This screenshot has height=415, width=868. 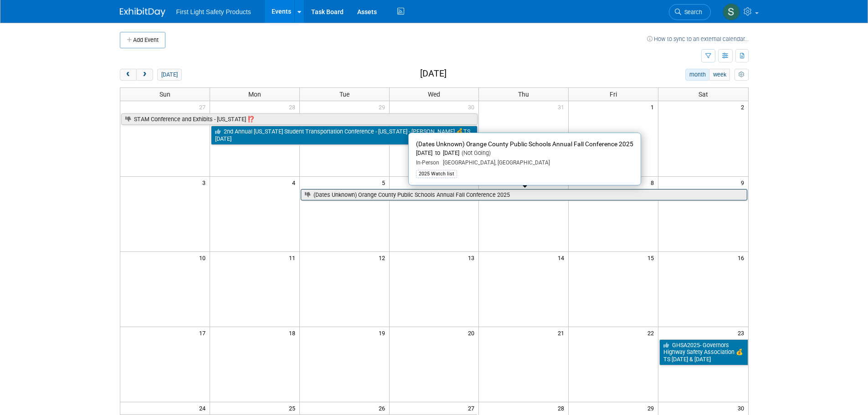 What do you see at coordinates (742, 332) in the screenshot?
I see `span: 23` at bounding box center [742, 332].